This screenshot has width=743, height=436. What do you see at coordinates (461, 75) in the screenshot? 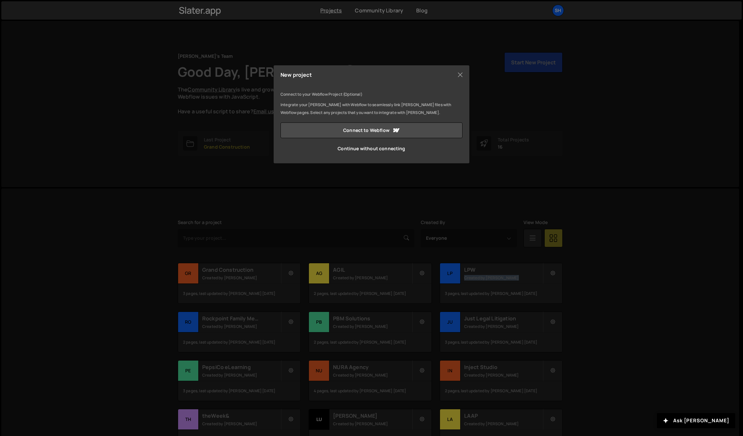
I see `button: Close` at bounding box center [461, 75].